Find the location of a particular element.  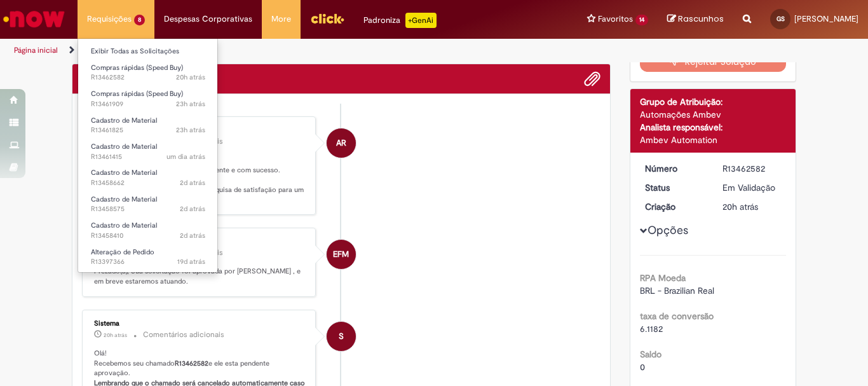

span: 19d atrás is located at coordinates (192, 262).